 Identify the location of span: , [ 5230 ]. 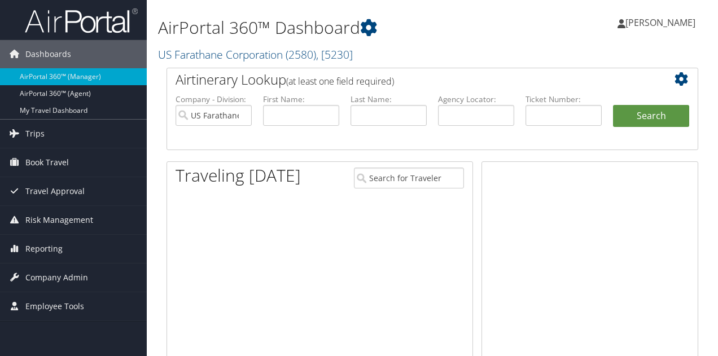
(334, 54).